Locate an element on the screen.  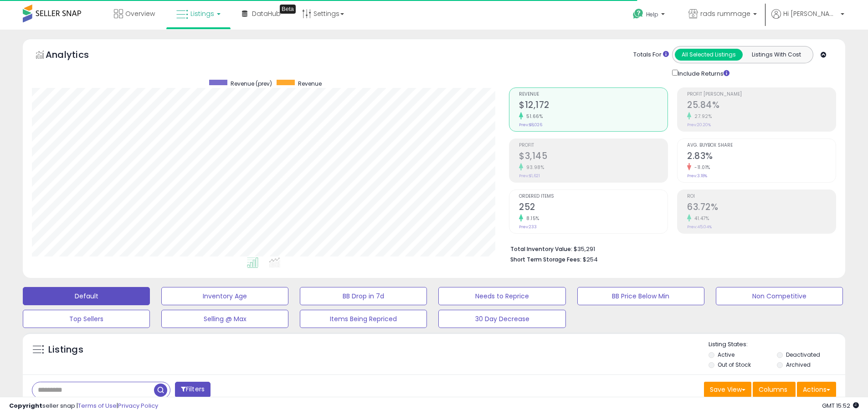
span: ROI is located at coordinates (761, 196).